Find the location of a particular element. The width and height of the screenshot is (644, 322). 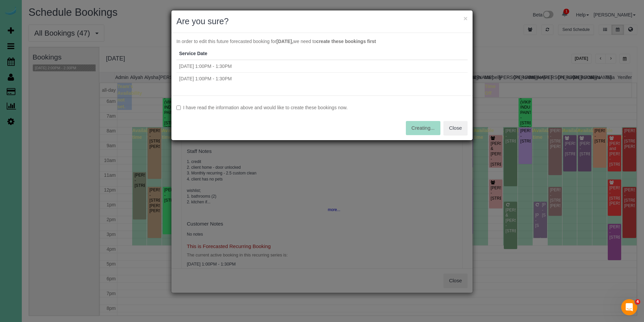

strong: create these bookings first is located at coordinates (346, 41).